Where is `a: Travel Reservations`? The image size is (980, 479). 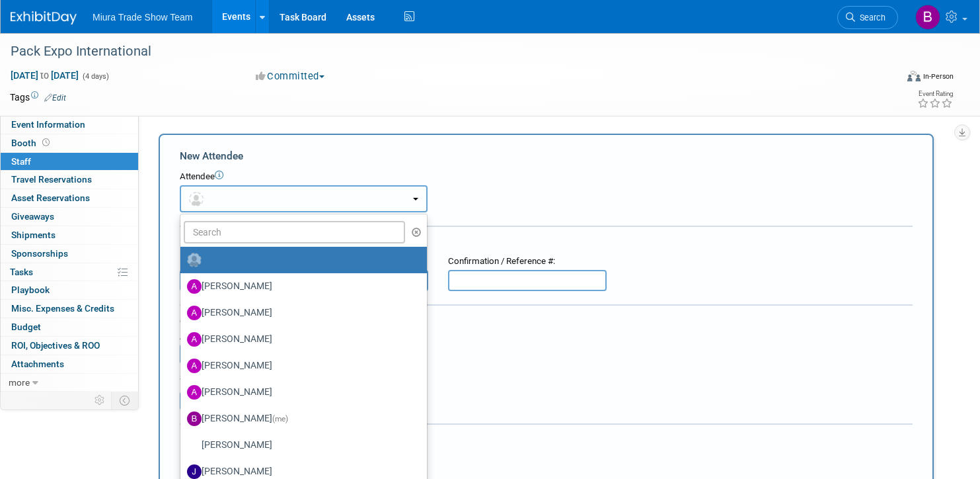 a: Travel Reservations is located at coordinates (69, 179).